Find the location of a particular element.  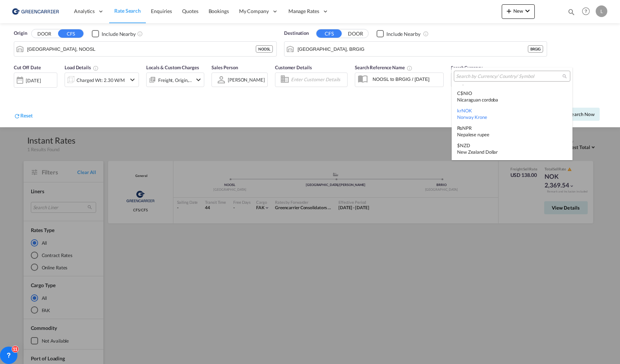

div: Nepalese rupee is located at coordinates (512, 135).